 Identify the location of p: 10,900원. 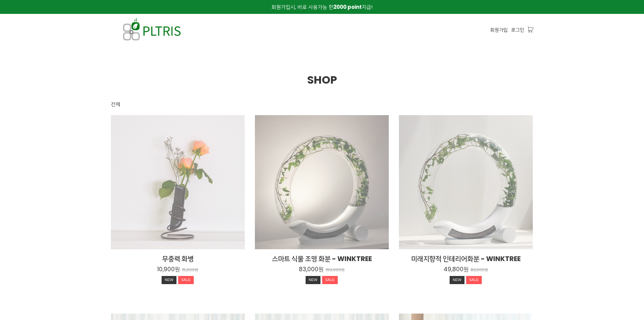
(169, 269).